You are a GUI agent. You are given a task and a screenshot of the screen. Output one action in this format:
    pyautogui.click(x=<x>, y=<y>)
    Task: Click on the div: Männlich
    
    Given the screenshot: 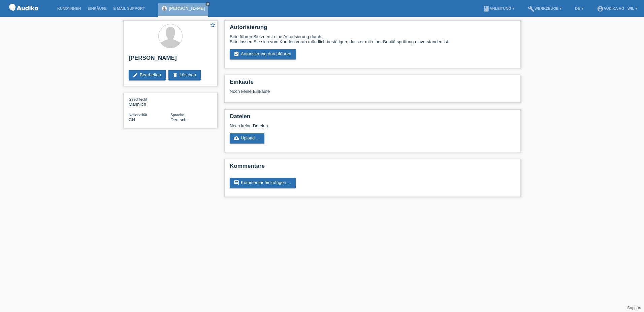 What is the action you would take?
    pyautogui.click(x=150, y=101)
    